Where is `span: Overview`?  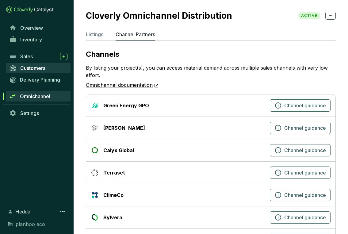
span: Overview is located at coordinates (32, 28).